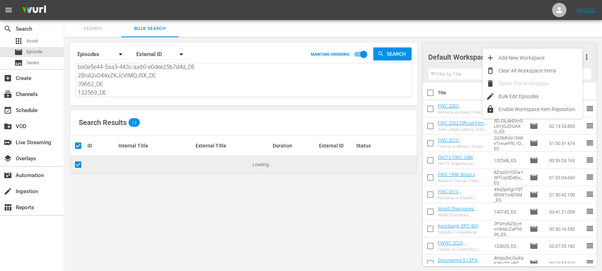  Describe the element at coordinates (509, 143) in the screenshot. I see `td: 2G5Mh3n1NWvTvvueFltL1D_ES` at that location.